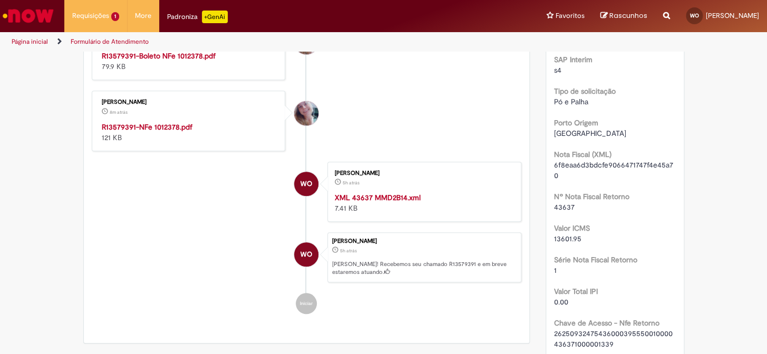  I want to click on span: 43637, so click(564, 207).